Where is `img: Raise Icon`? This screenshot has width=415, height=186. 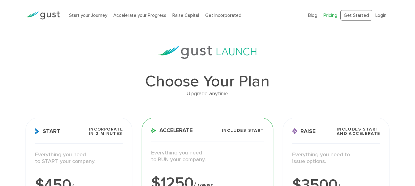
img: Raise Icon is located at coordinates (295, 131).